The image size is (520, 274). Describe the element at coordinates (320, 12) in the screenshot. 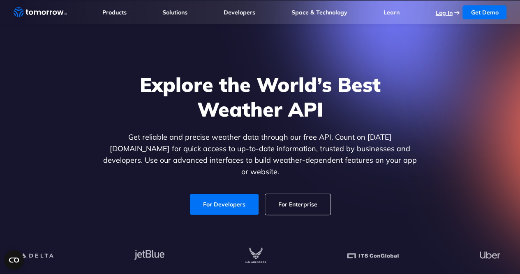

I see `a: Space & Technology` at that location.